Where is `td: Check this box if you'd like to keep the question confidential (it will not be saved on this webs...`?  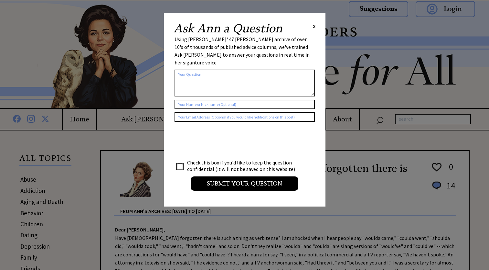
td: Check this box if you'd like to keep the question confidential (it will not be saved on this webs... is located at coordinates (244, 166).